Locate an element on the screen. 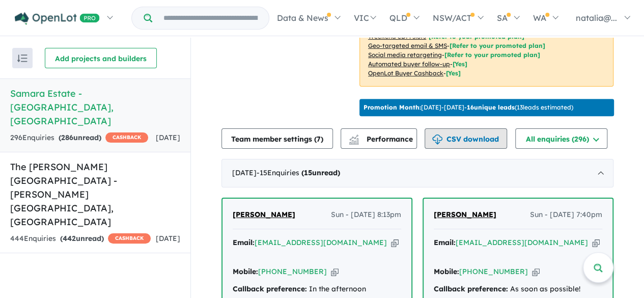  img: bar-chart.svg is located at coordinates (354, 141).